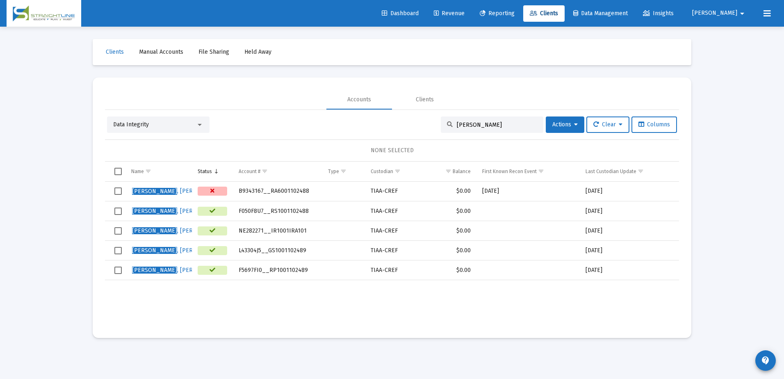 The width and height of the screenshot is (784, 379). What do you see at coordinates (449, 13) in the screenshot?
I see `span: Revenue` at bounding box center [449, 13].